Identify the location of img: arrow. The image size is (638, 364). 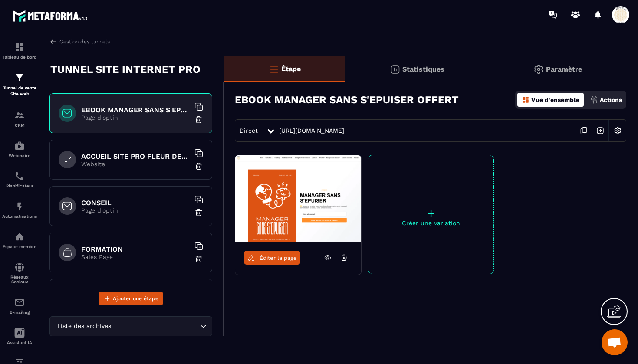
(53, 42).